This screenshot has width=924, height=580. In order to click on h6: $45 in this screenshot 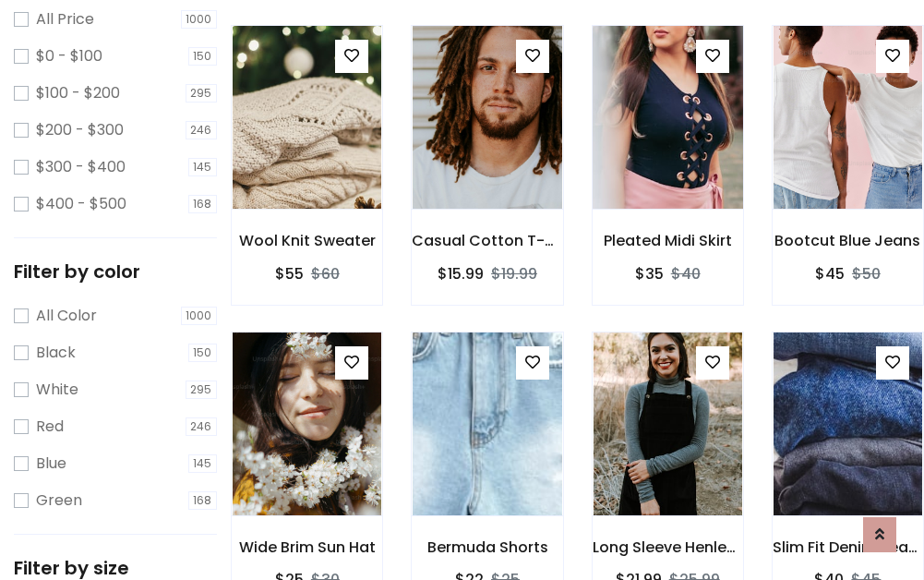, I will do `click(830, 273)`.